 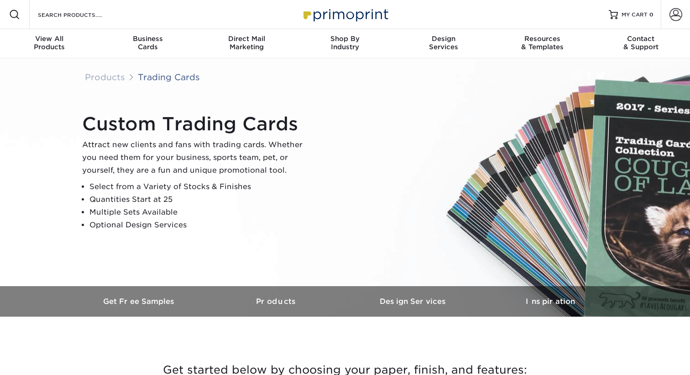 What do you see at coordinates (246, 43) in the screenshot?
I see `div: Marketing` at bounding box center [246, 43].